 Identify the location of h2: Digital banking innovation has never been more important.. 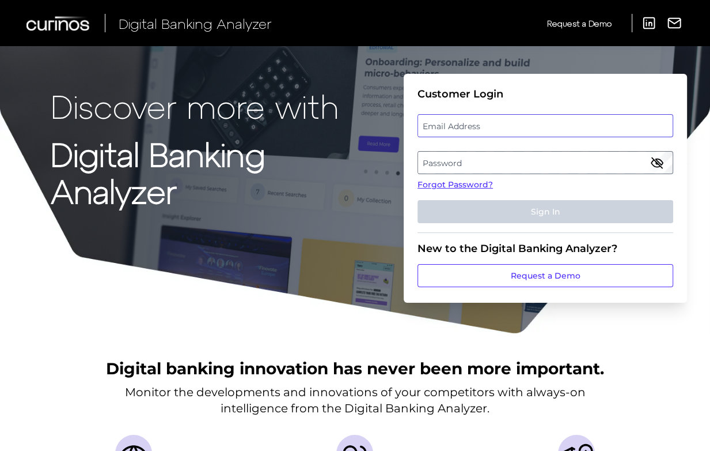
(355, 368).